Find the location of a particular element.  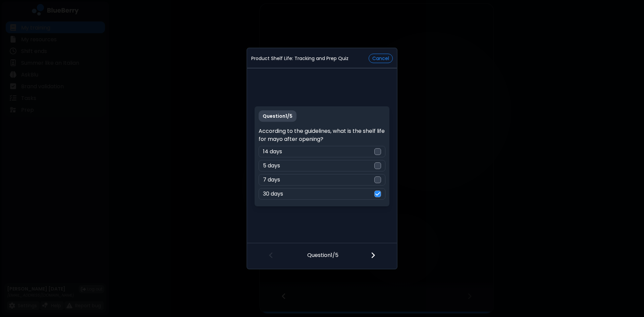

p: 30 days is located at coordinates (273, 194).